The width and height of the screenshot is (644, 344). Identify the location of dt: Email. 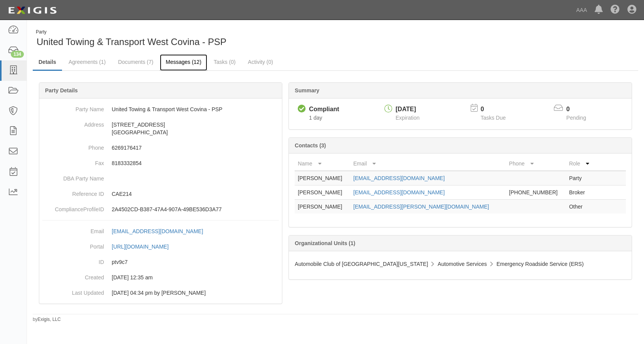
(73, 229).